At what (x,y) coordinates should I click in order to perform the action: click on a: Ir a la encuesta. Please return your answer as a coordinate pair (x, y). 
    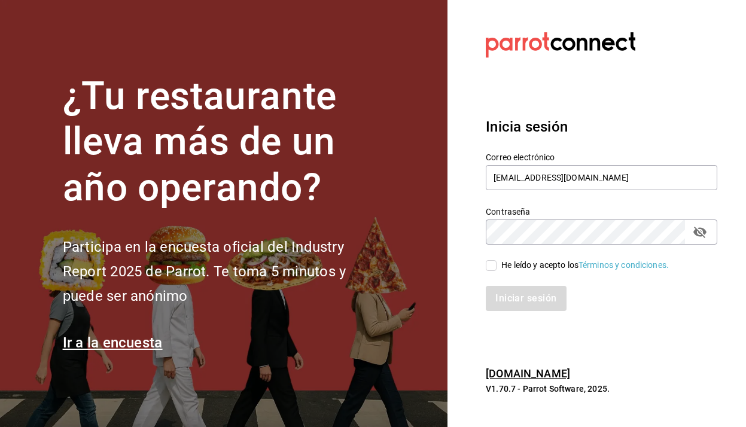
    Looking at the image, I should click on (113, 343).